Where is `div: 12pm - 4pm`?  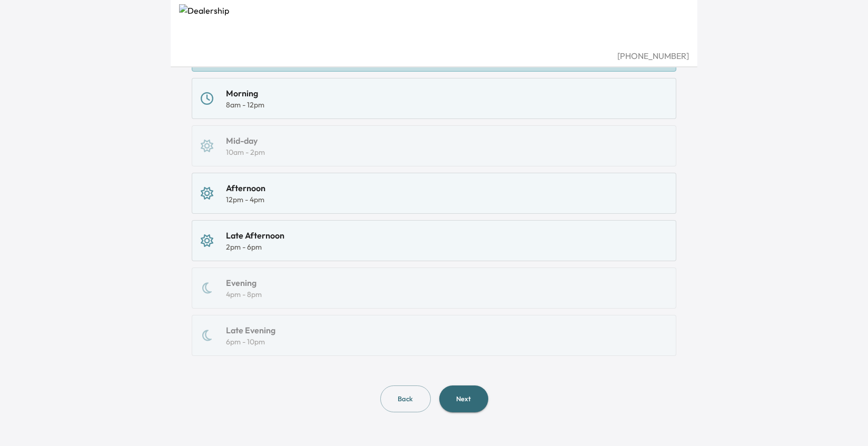 div: 12pm - 4pm is located at coordinates (245, 200).